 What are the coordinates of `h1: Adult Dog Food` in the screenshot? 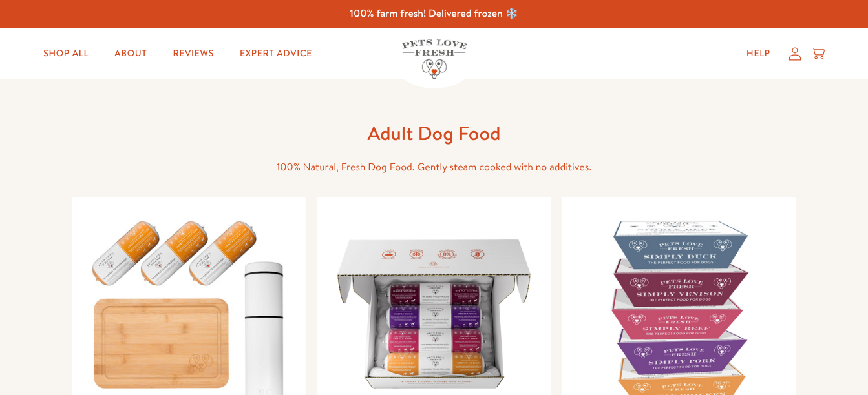 It's located at (435, 133).